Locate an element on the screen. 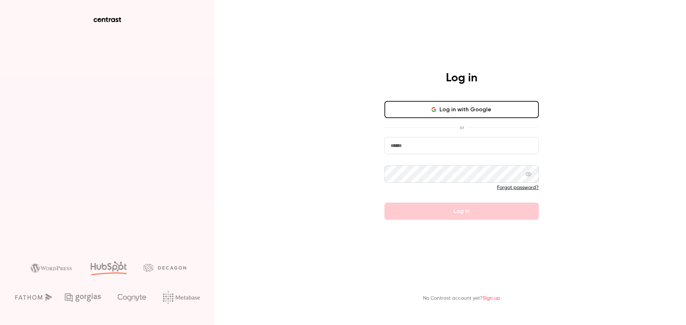 The width and height of the screenshot is (686, 325). button: Log in with Google is located at coordinates (462, 110).